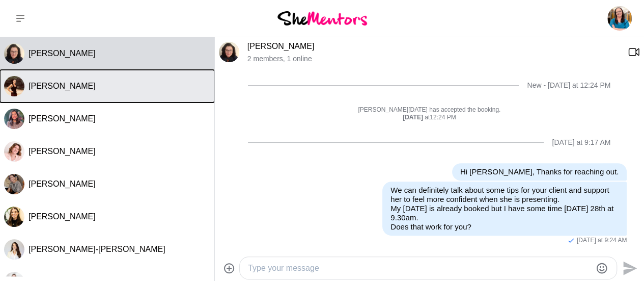 Image resolution: width=644 pixels, height=281 pixels. Describe the element at coordinates (619, 18) in the screenshot. I see `a: Jennifer Natale` at that location.